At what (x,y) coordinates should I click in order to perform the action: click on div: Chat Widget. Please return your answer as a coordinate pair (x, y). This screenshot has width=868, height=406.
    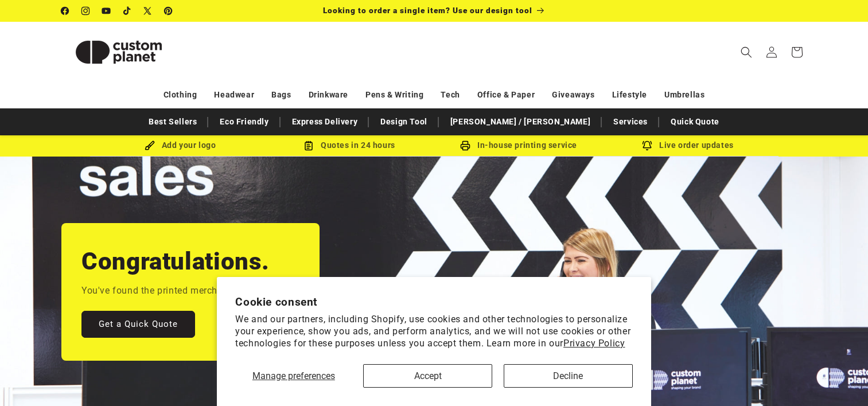
    Looking at the image, I should click on (840, 378).